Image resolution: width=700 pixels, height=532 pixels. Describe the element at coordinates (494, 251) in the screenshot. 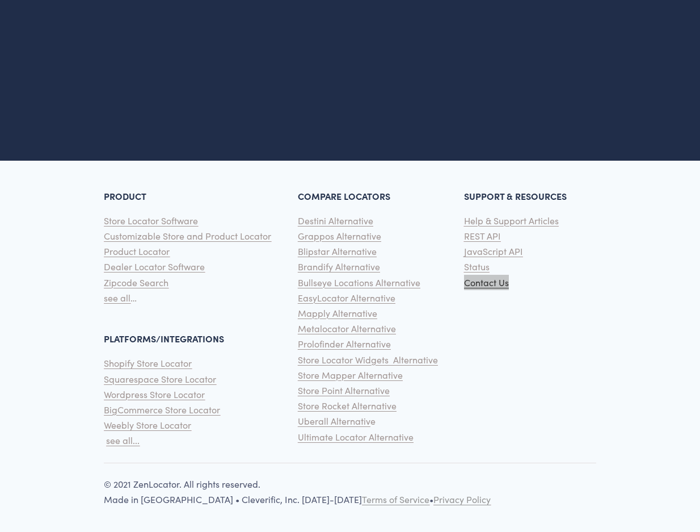

I see `a: JavaScript API` at that location.